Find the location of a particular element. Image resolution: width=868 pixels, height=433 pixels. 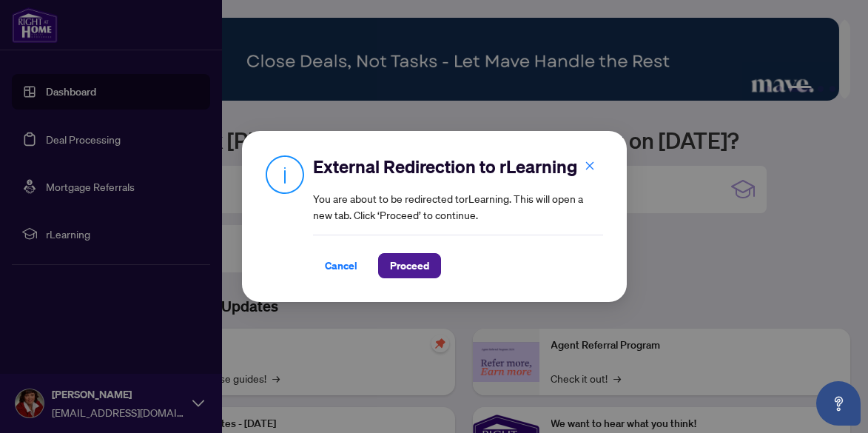

span: close is located at coordinates (590, 166).